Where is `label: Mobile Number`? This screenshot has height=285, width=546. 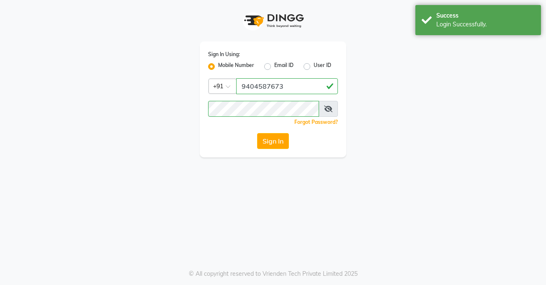
label: Mobile Number is located at coordinates (236, 67).